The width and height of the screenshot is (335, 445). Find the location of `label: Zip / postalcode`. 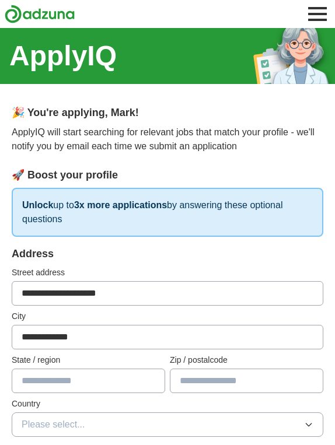

label: Zip / postalcode is located at coordinates (246, 360).